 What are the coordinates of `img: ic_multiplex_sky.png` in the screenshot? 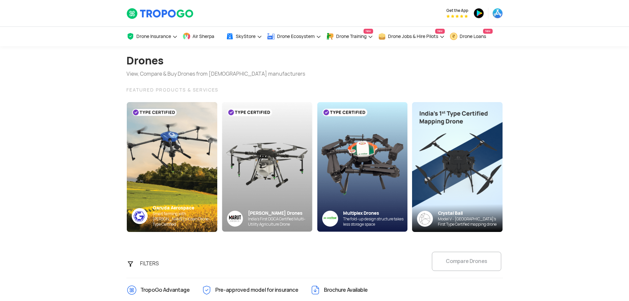 It's located at (330, 218).